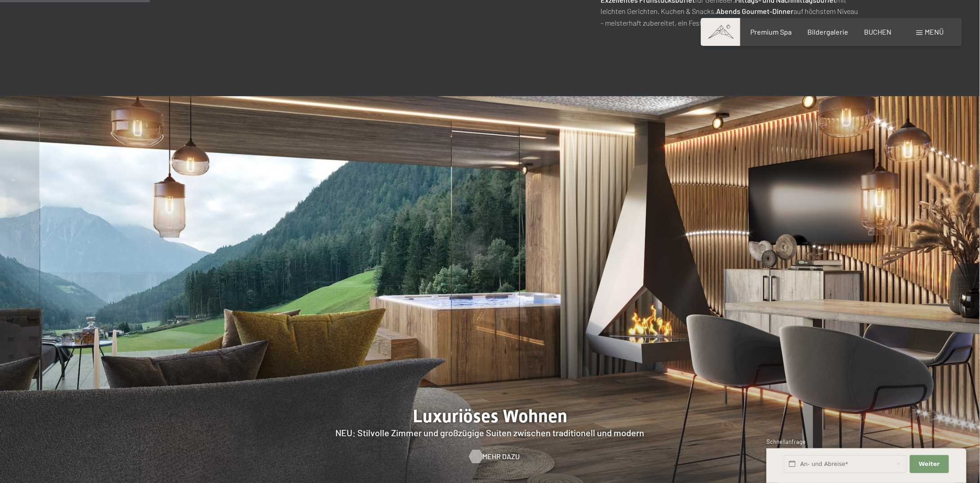 The width and height of the screenshot is (980, 483). What do you see at coordinates (930, 464) in the screenshot?
I see `button: Weiter` at bounding box center [930, 464].